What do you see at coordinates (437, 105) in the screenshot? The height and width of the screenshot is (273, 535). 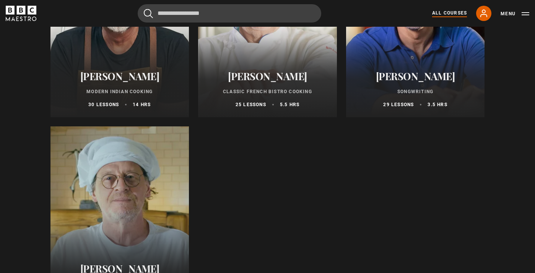 I see `p: 3.5 hrs` at bounding box center [437, 105].